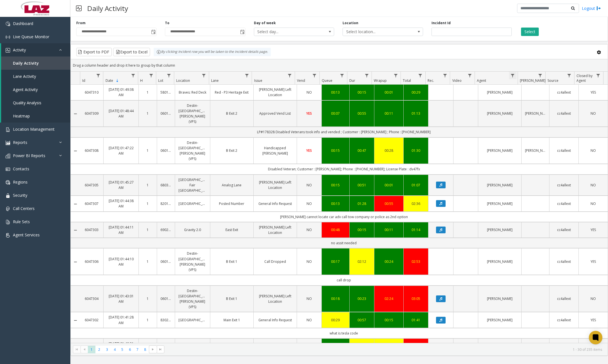 The width and height of the screenshot is (608, 364). I want to click on span: Page 4, so click(114, 349).